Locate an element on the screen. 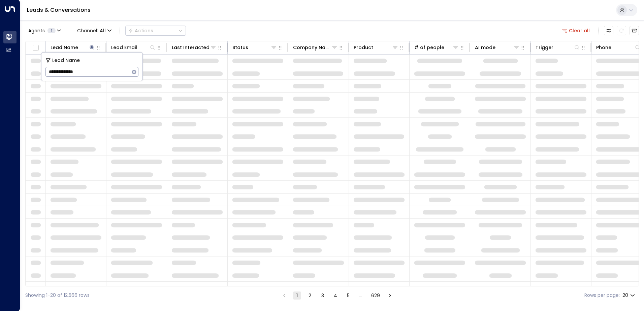 Image resolution: width=644 pixels, height=311 pixels. button: Go to next page is located at coordinates (390, 295).